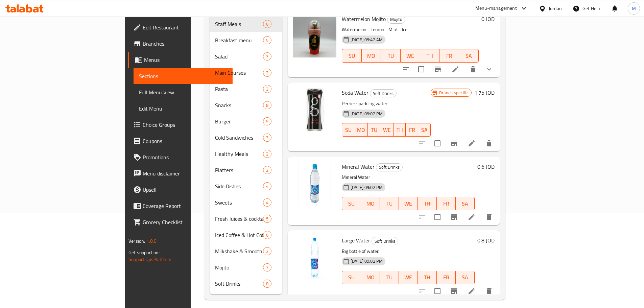 The height and width of the screenshot is (308, 644). I want to click on a: Support.OpsPlatform, so click(150, 259).